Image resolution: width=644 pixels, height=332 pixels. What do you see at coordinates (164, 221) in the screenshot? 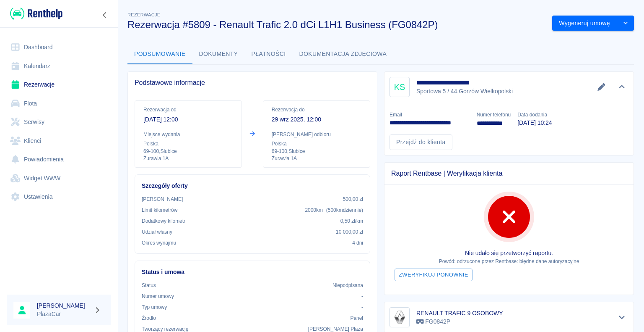
I see `p: Dodatkowy kilometr` at bounding box center [164, 221].